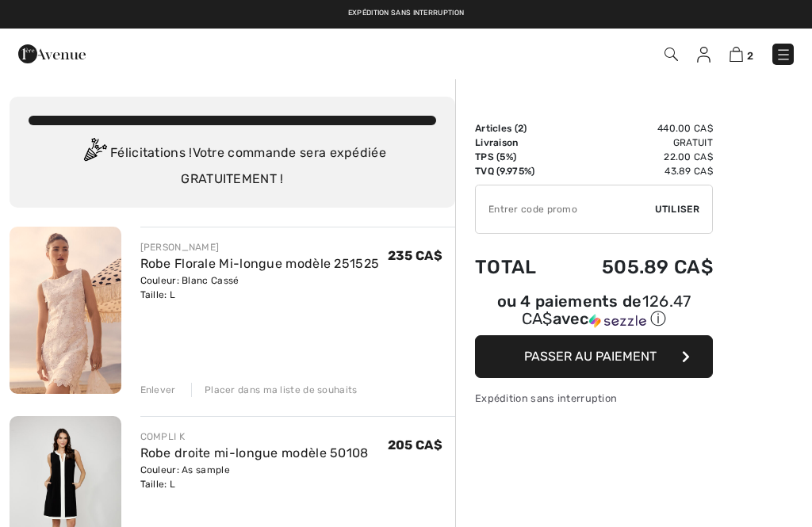  What do you see at coordinates (52, 53) in the screenshot?
I see `img: 1ère Avenue` at bounding box center [52, 53].